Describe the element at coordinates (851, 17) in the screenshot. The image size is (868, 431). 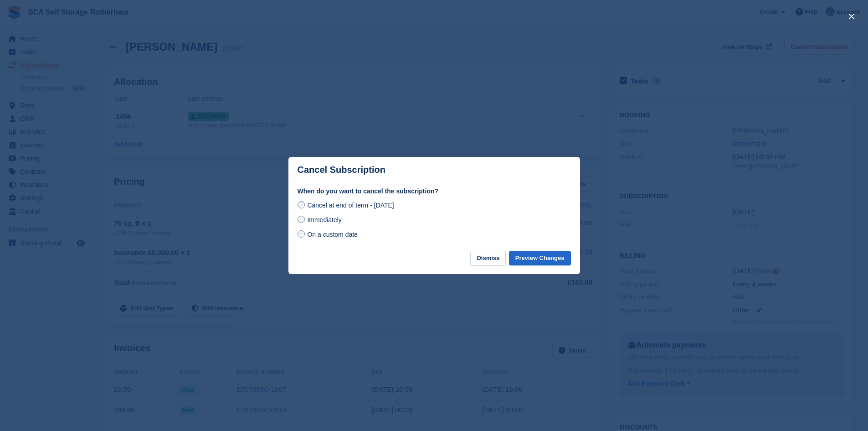
I see `button: close` at that location.